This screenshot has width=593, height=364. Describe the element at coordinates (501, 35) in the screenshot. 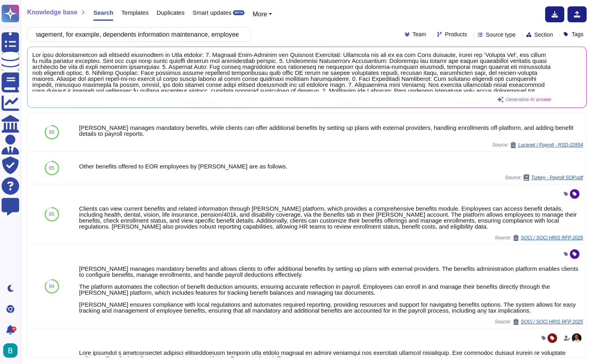

I see `span: Source type` at that location.